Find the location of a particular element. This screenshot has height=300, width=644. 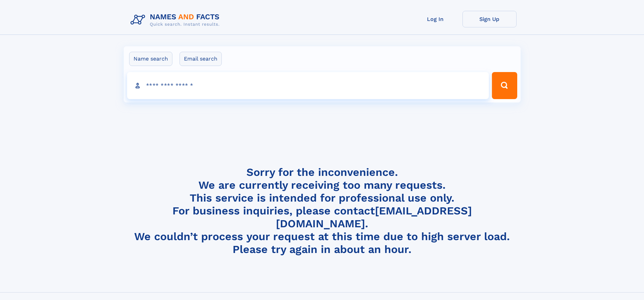

a: Sign Up is located at coordinates (490, 19).